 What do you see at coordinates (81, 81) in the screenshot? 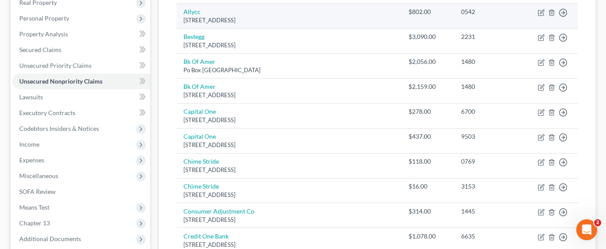
I see `a: Unsecured Nonpriority Claims` at bounding box center [81, 81].